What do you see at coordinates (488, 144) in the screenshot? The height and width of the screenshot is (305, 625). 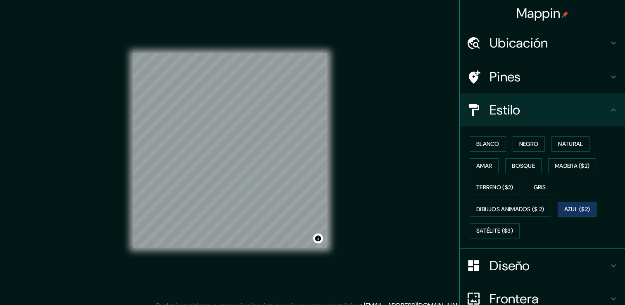 I see `button: Blanco` at bounding box center [488, 144].